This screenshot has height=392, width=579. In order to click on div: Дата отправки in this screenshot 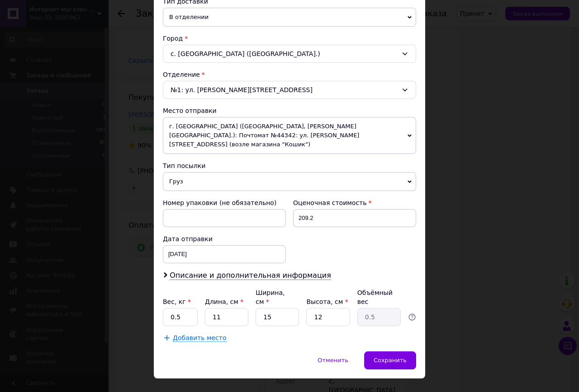, I will do `click(224, 239)`.